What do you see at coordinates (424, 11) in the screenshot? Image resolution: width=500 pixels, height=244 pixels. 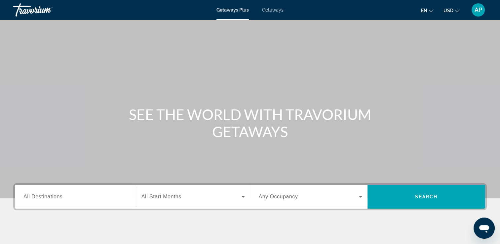 I see `span: en` at bounding box center [424, 11].